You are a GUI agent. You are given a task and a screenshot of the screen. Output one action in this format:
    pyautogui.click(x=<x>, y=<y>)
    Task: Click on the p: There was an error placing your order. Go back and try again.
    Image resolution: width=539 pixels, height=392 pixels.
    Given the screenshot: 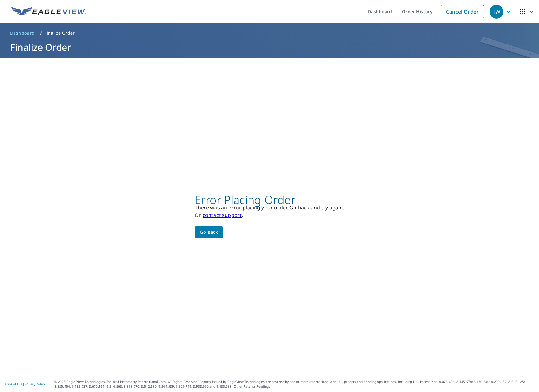 What is the action you would take?
    pyautogui.click(x=269, y=207)
    